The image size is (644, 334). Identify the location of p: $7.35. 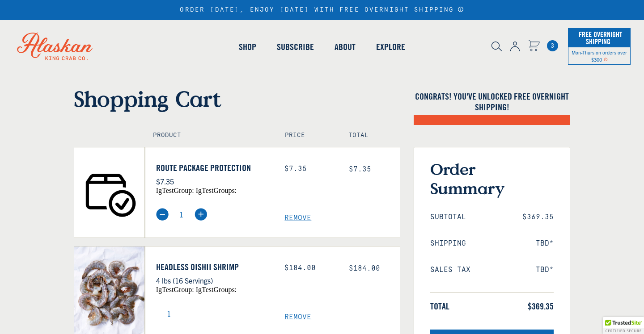
(214, 182).